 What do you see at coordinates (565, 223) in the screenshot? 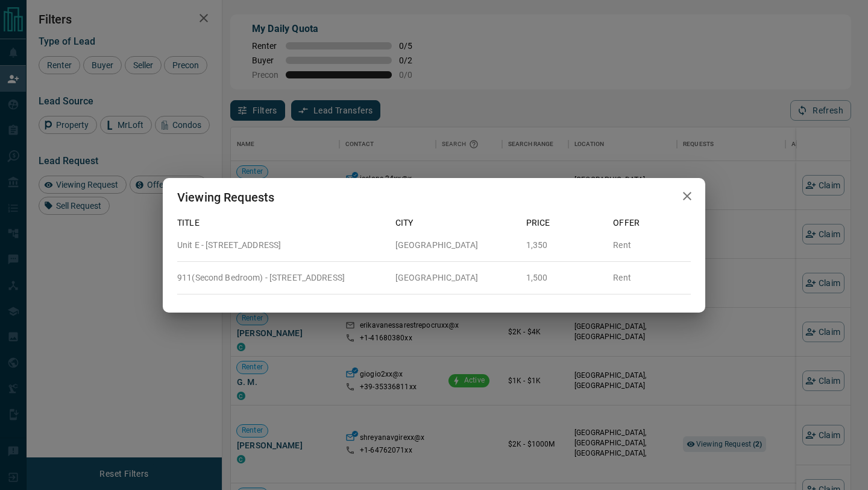
I see `p: Price` at bounding box center [565, 223].